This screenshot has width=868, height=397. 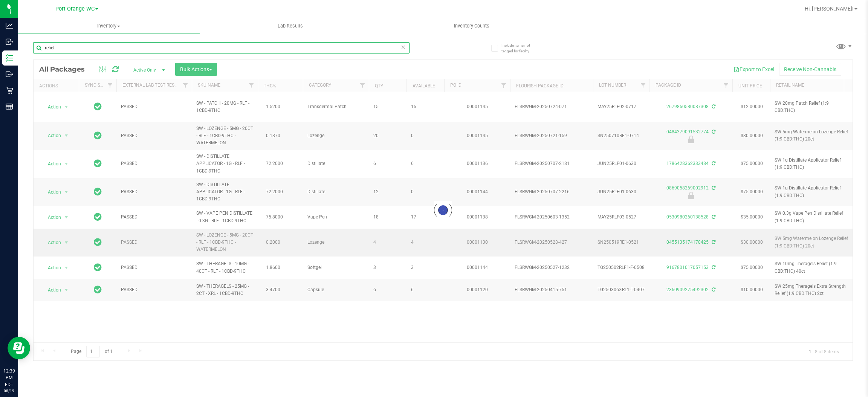 I want to click on span: Inventory Counts, so click(x=472, y=26).